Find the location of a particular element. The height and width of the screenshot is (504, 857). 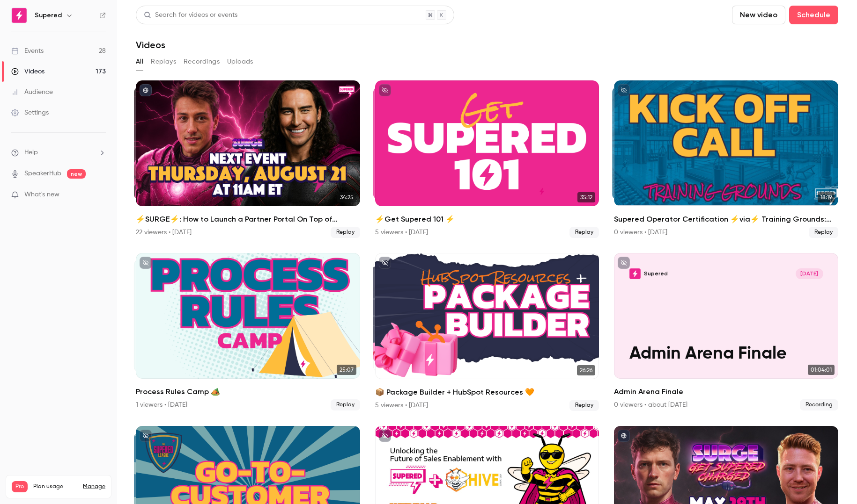

span: 18:19 is located at coordinates (826, 197).